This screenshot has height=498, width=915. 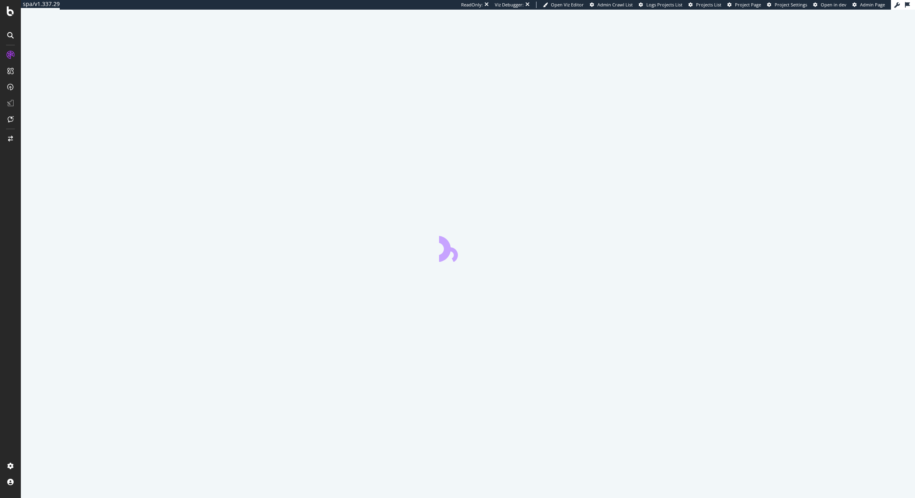 What do you see at coordinates (787, 5) in the screenshot?
I see `a: Project Settings` at bounding box center [787, 5].